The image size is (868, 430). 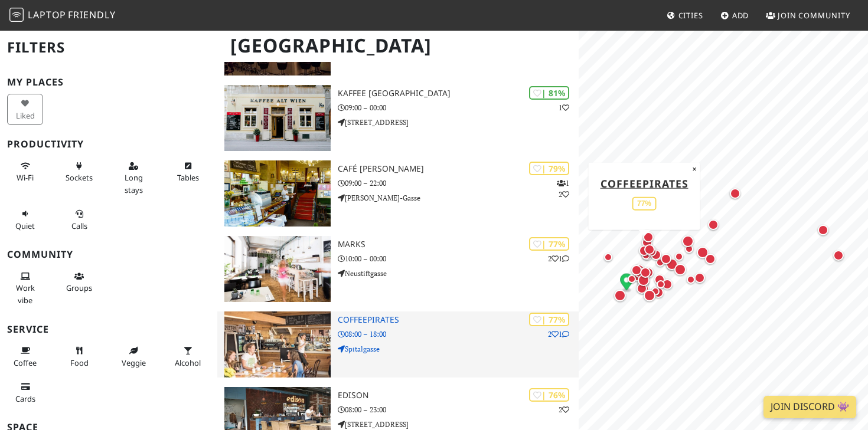 I want to click on p: 1 2, so click(x=563, y=189).